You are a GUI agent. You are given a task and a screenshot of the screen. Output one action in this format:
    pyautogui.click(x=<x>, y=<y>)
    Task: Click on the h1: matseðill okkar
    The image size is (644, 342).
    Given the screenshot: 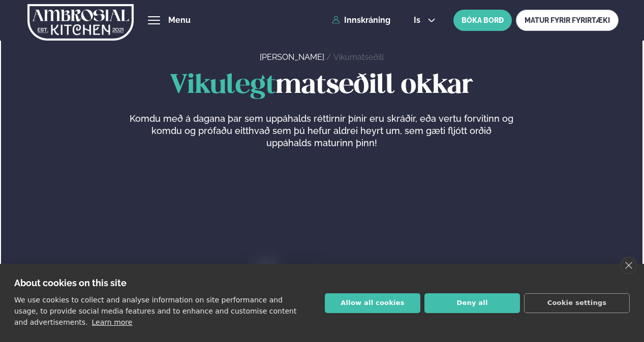 What is the action you would take?
    pyautogui.click(x=322, y=86)
    